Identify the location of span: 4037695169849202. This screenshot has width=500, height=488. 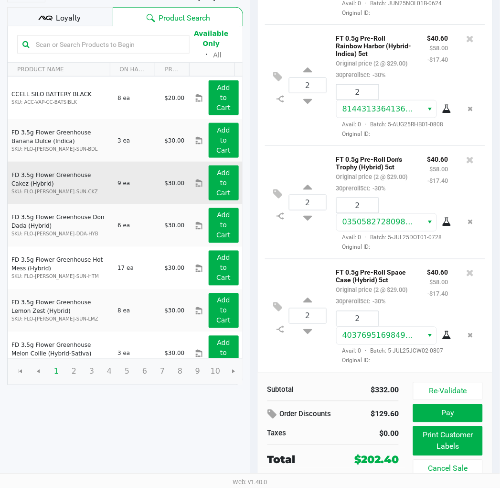
(381, 335).